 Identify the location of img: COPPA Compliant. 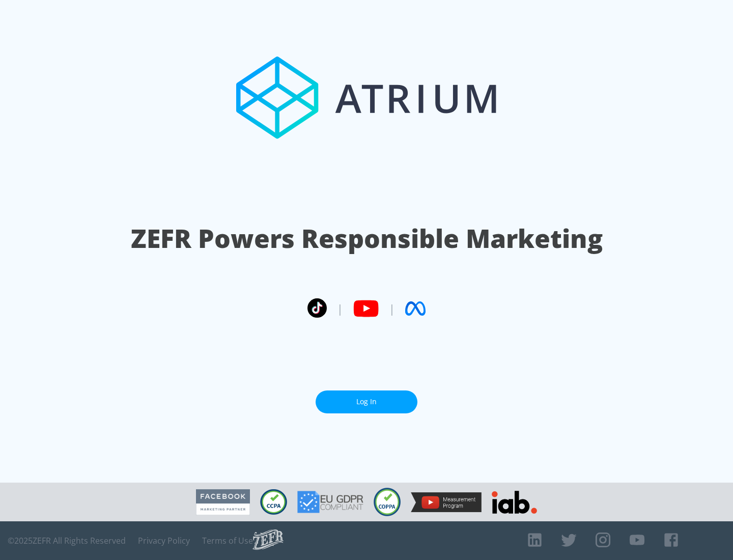
(387, 502).